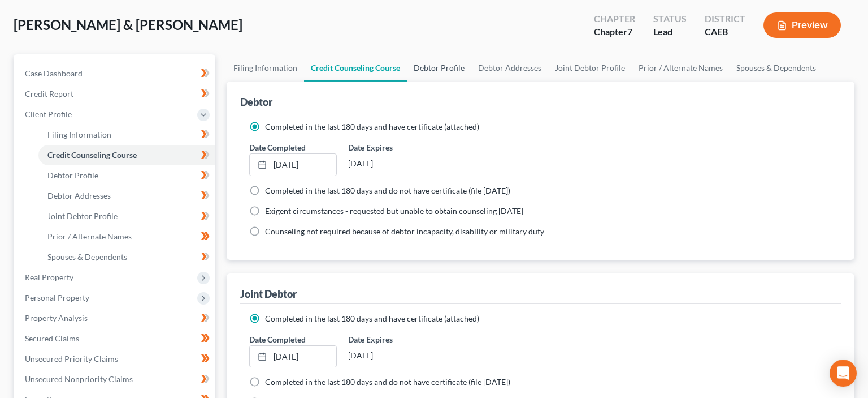 The image size is (868, 398). I want to click on div: Open Intercom Messenger, so click(843, 373).